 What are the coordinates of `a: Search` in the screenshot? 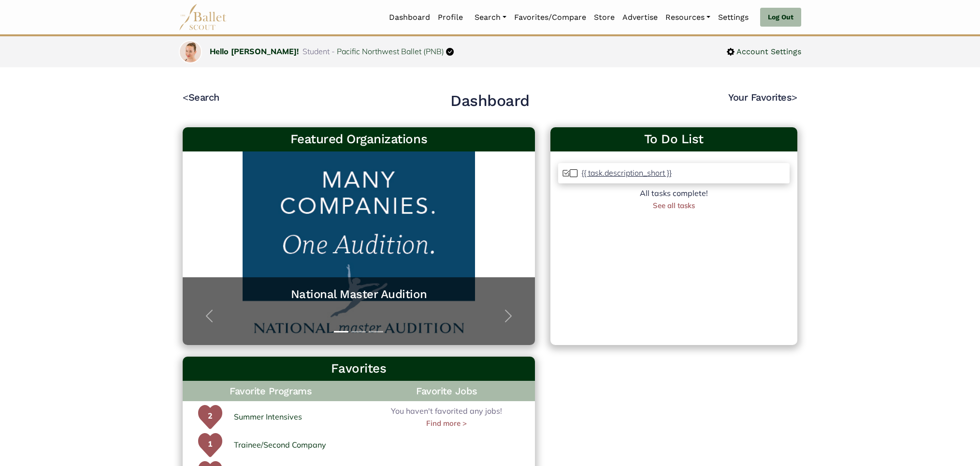 It's located at (490, 18).